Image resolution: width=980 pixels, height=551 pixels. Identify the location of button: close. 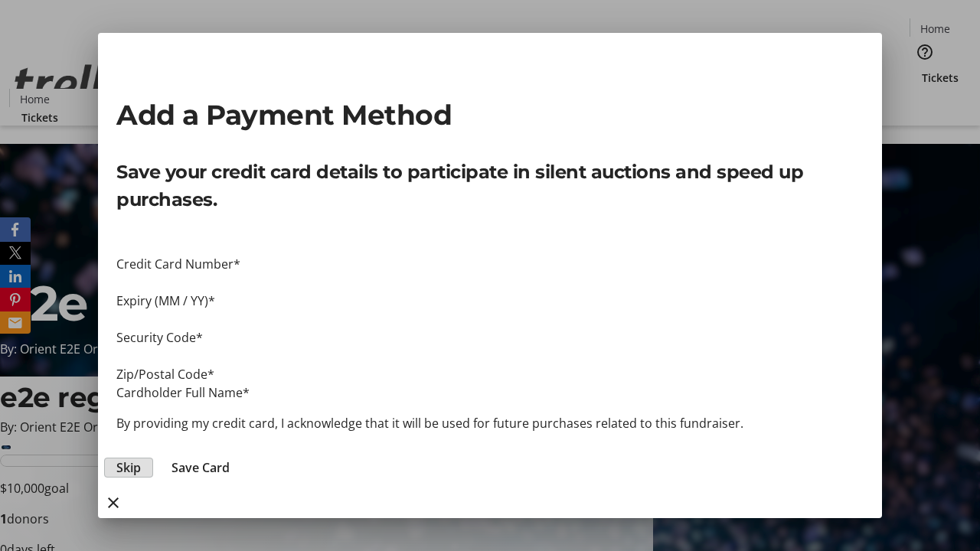
(113, 502).